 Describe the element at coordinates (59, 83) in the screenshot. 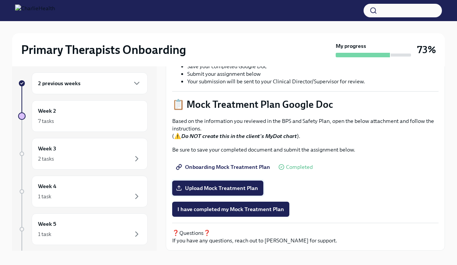

I see `h6: 2 previous weeks` at that location.